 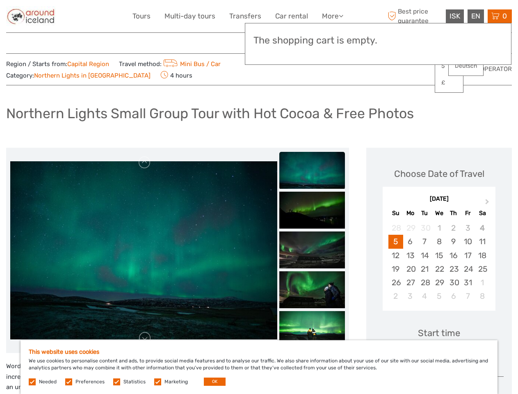 What do you see at coordinates (453, 255) in the screenshot?
I see `div: Choose Thursday, October 16th, 2025` at bounding box center [453, 255].